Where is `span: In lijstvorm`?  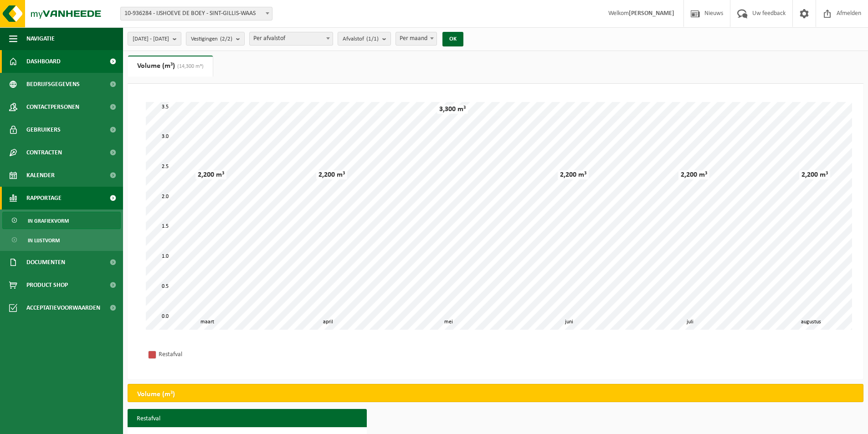
span: In lijstvorm is located at coordinates (44, 241).